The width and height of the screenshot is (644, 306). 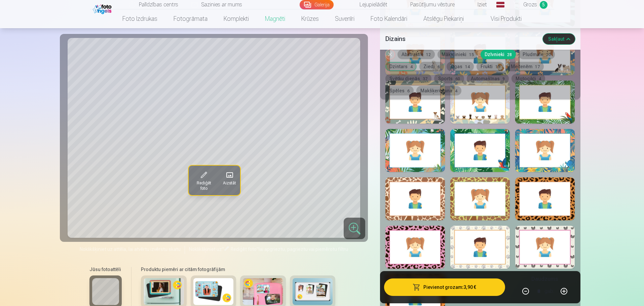 I want to click on span: Noklikšķiniet uz, so click(x=205, y=250).